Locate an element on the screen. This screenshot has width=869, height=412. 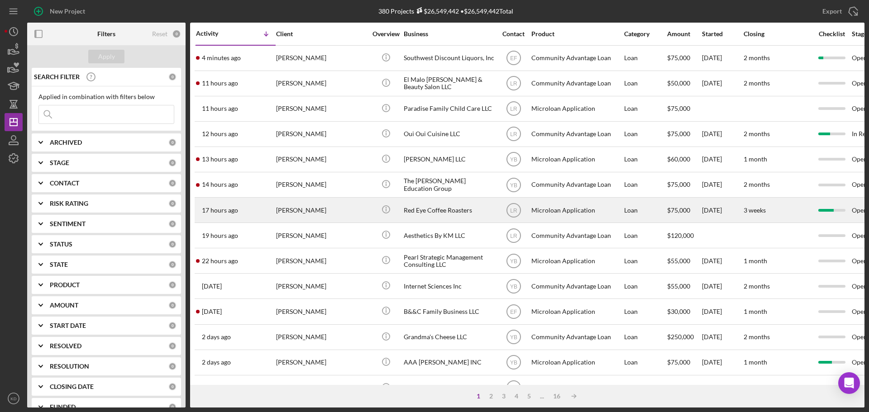
div: Contact is located at coordinates (513, 34).